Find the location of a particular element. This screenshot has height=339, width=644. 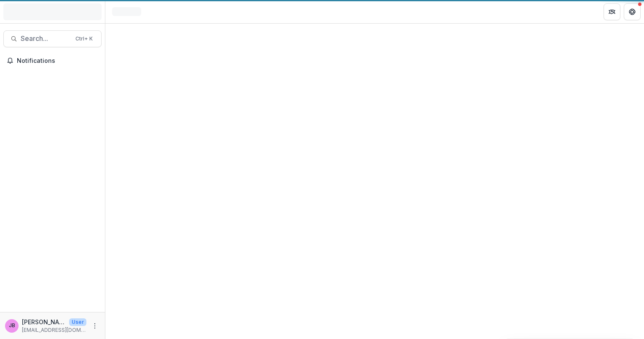

button: Partners is located at coordinates (612, 12).